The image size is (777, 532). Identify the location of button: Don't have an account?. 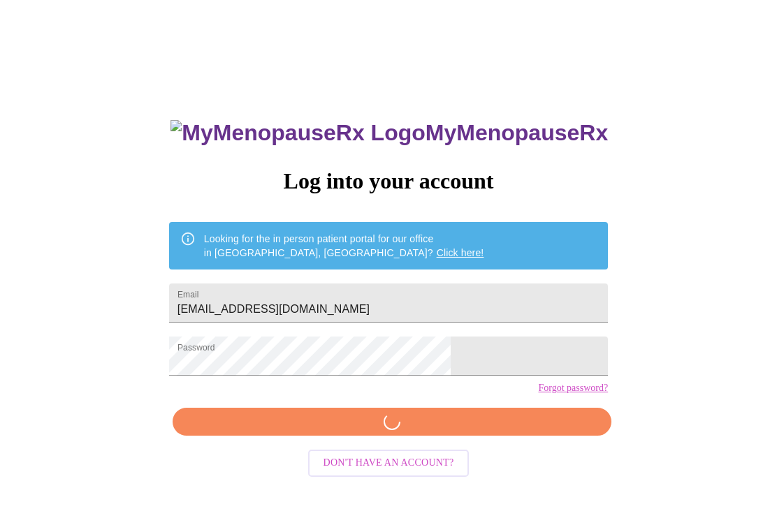
(389, 463).